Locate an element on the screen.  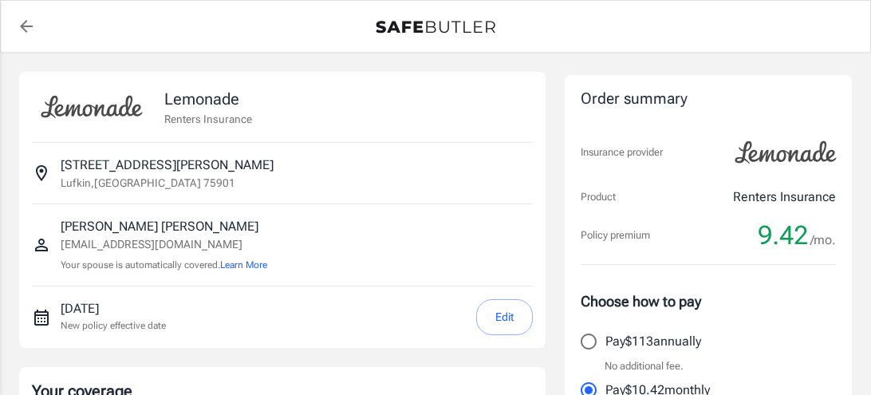
div: Order summary is located at coordinates (708, 99).